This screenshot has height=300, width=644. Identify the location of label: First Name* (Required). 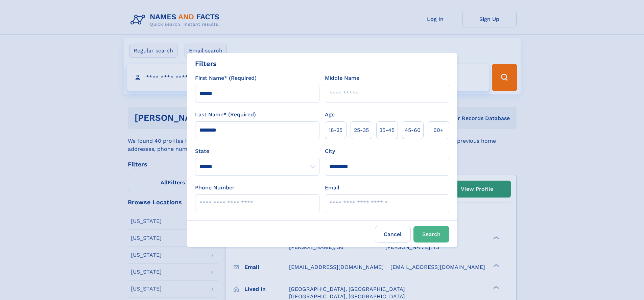
(226, 78).